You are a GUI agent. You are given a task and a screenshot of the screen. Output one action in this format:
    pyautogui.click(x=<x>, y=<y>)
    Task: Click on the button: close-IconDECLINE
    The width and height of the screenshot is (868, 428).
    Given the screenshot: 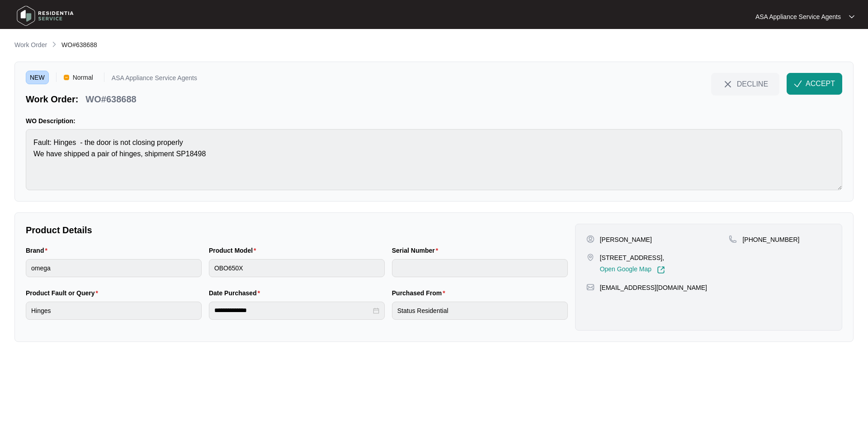 What is the action you would take?
    pyautogui.click(x=745, y=84)
    